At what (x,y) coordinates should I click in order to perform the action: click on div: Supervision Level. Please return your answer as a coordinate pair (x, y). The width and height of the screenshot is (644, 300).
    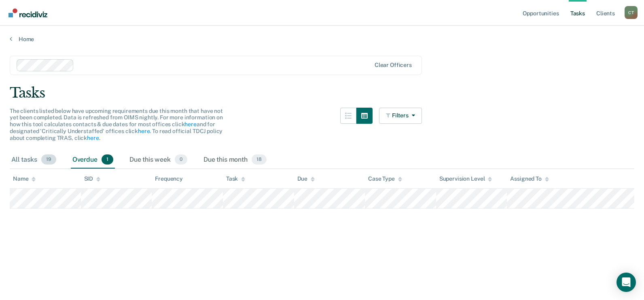
    Looking at the image, I should click on (465, 179).